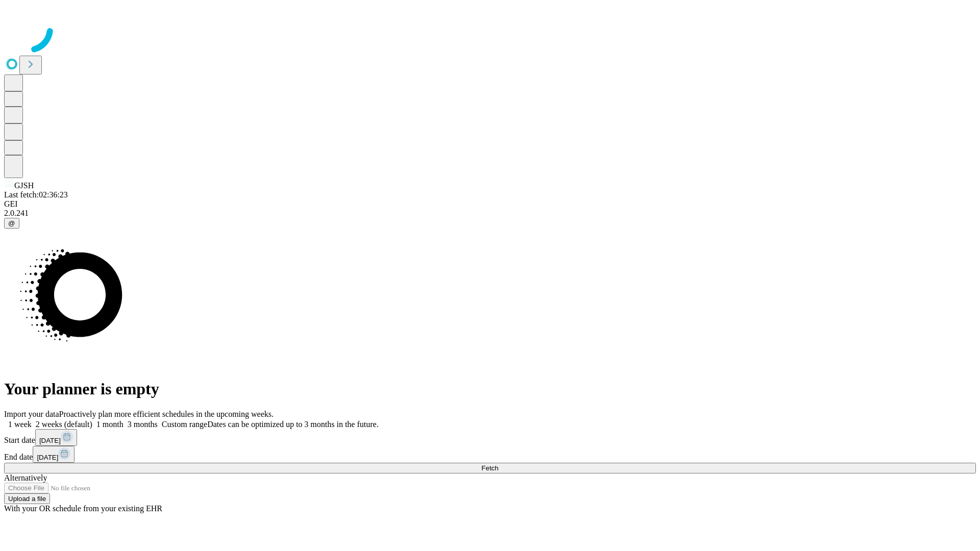 Image resolution: width=980 pixels, height=551 pixels. I want to click on div: GEI, so click(490, 205).